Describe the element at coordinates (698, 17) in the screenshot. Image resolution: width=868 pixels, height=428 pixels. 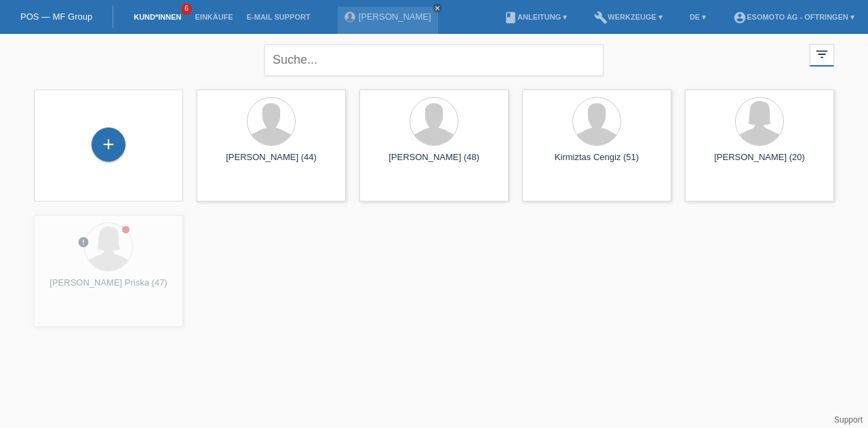
I see `a: DE ▾` at that location.